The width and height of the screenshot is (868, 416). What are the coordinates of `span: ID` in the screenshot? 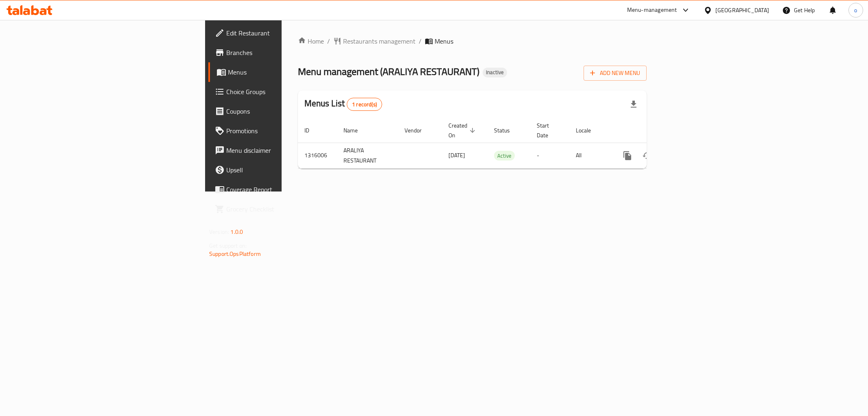 It's located at (312, 130).